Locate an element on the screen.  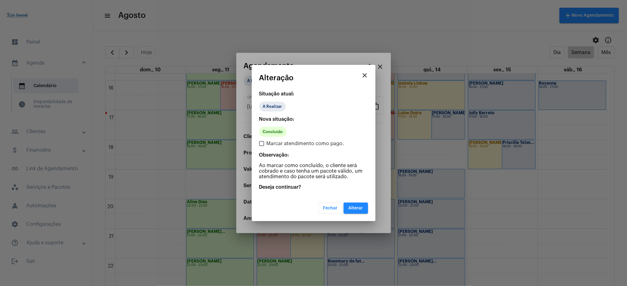
button: Alterar is located at coordinates (356, 208).